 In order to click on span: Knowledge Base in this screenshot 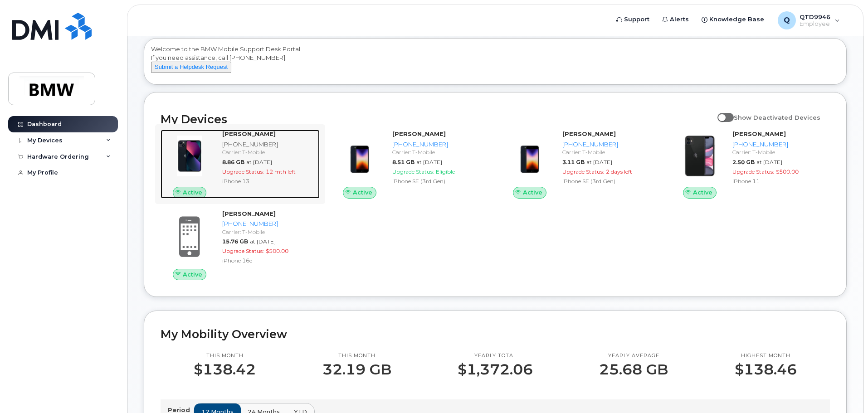, I will do `click(737, 19)`.